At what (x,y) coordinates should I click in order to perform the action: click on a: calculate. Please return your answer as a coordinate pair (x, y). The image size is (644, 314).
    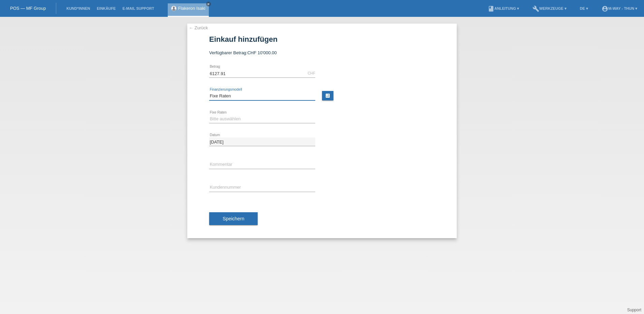
    Looking at the image, I should click on (328, 96).